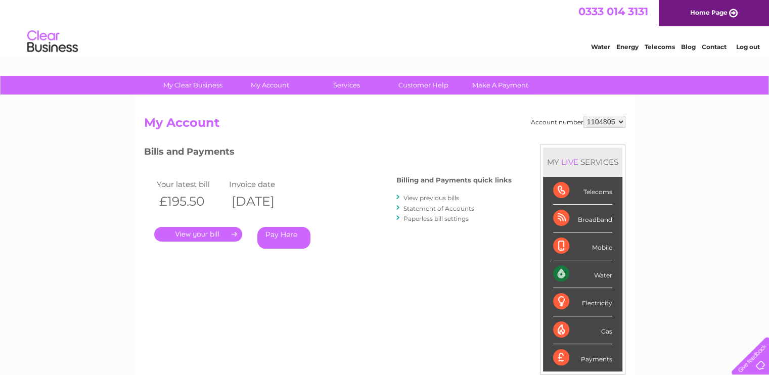 The height and width of the screenshot is (375, 769). What do you see at coordinates (582, 218) in the screenshot?
I see `div: Broadband` at bounding box center [582, 218].